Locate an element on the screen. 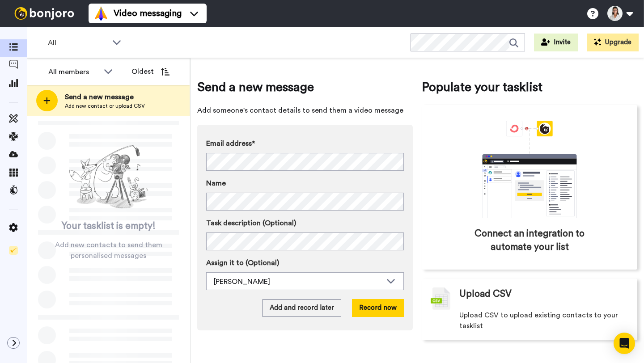 This screenshot has width=644, height=363. div: Open Intercom Messenger is located at coordinates (624, 343).